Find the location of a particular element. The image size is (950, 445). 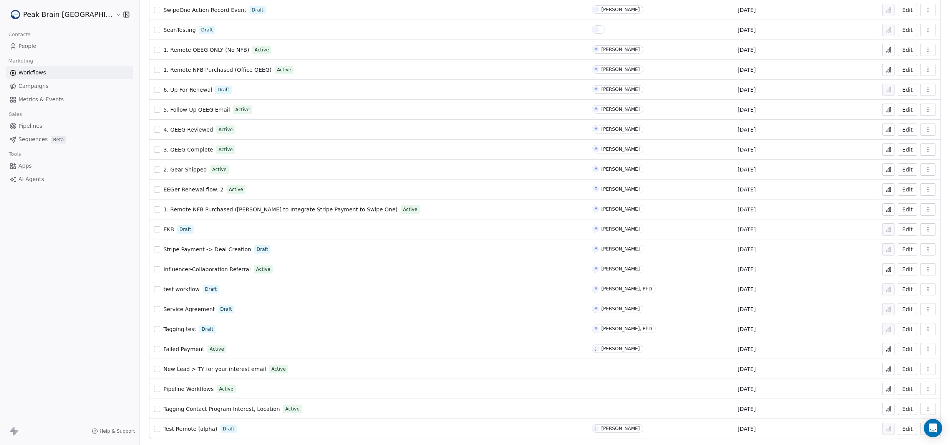

a: Help & Support is located at coordinates (113, 432).